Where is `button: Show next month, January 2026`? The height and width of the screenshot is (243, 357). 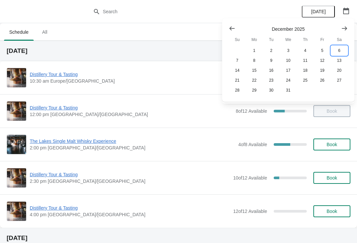 button: Show next month, January 2026 is located at coordinates (344, 28).